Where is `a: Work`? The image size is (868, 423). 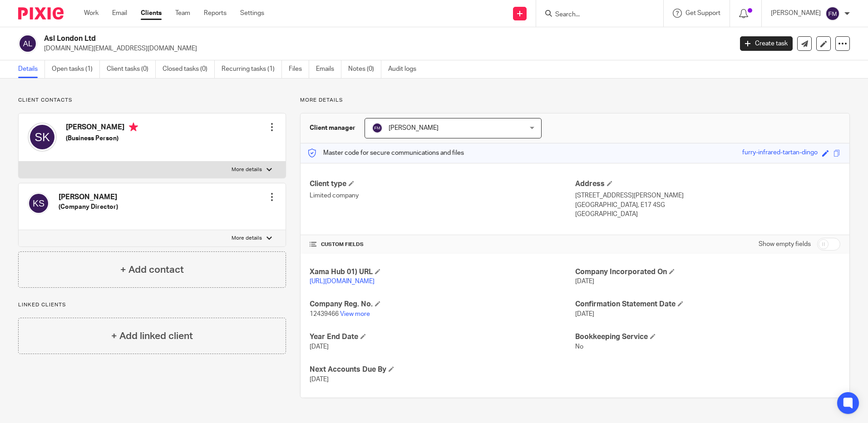
a: Work is located at coordinates (91, 13).